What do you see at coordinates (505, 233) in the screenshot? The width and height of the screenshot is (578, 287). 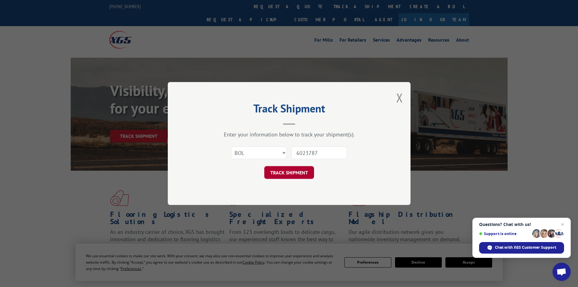 I see `span: Support is online` at bounding box center [505, 233].